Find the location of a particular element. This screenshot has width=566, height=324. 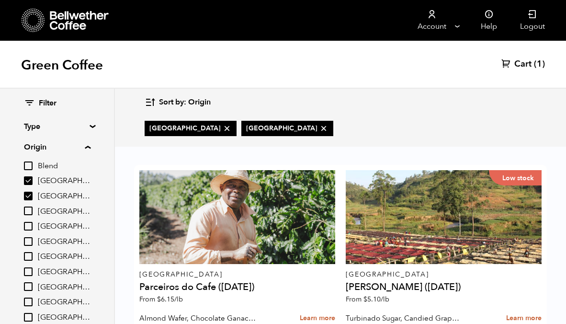

input: Blend is located at coordinates (28, 166).